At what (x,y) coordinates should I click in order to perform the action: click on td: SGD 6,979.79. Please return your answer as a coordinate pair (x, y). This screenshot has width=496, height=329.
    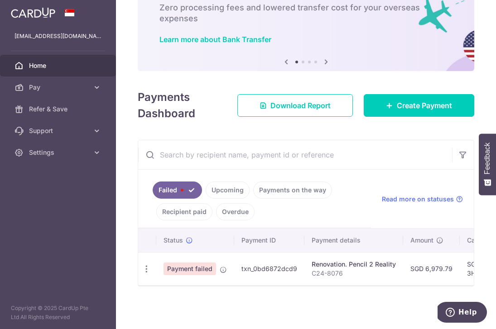
    Looking at the image, I should click on (431, 269).